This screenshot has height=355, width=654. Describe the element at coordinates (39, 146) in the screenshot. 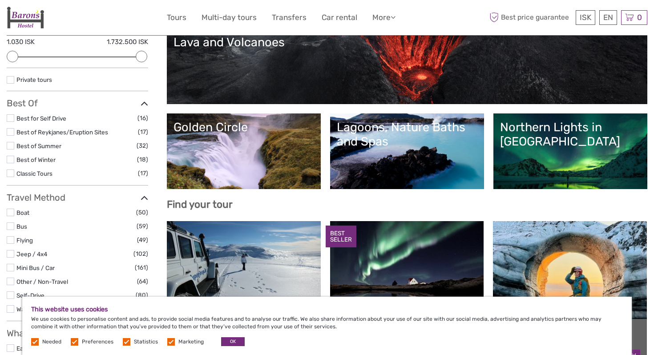

I see `a: Best of Summer` at that location.